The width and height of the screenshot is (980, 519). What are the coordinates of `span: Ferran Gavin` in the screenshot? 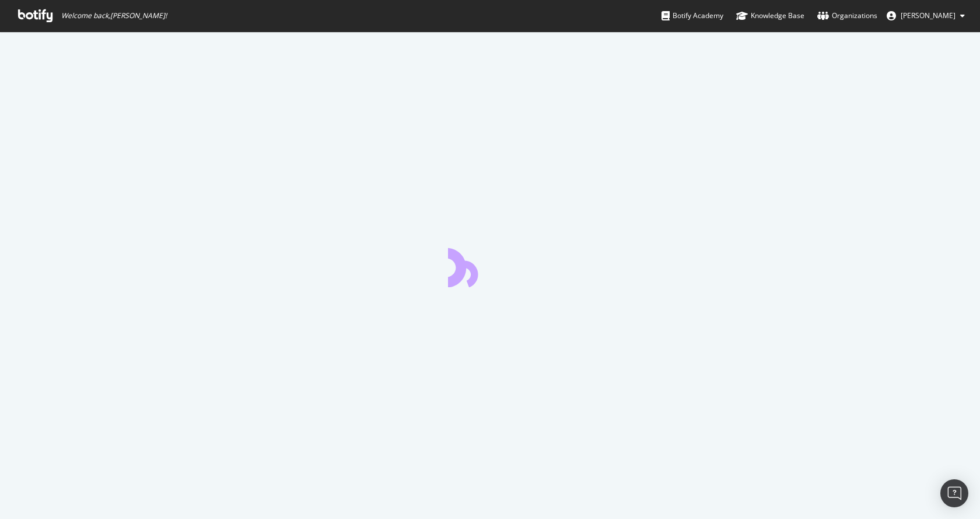 It's located at (928, 16).